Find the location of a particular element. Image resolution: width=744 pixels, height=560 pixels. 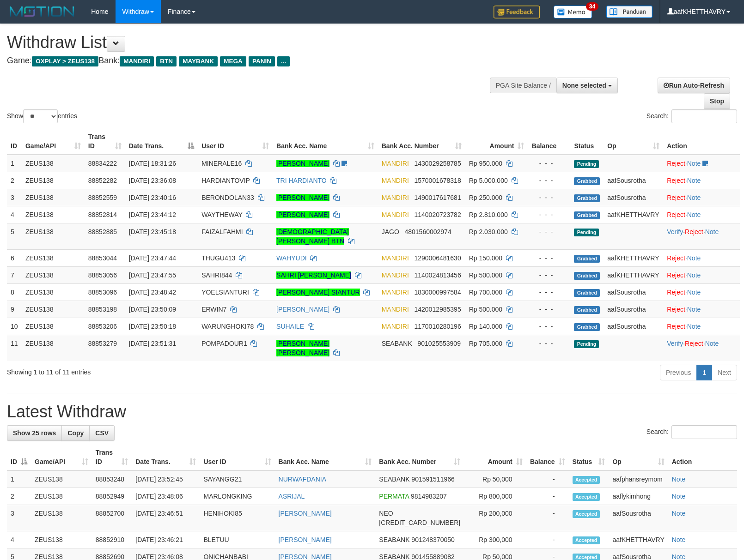

a: Reject is located at coordinates (695, 232).